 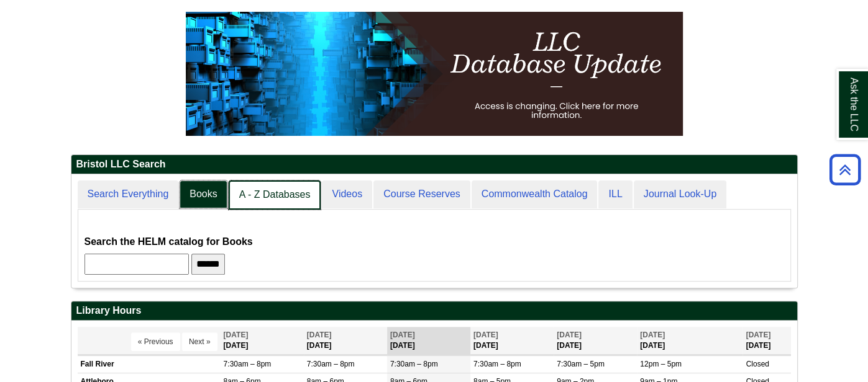 I want to click on a: A - Z Databases, so click(x=274, y=195).